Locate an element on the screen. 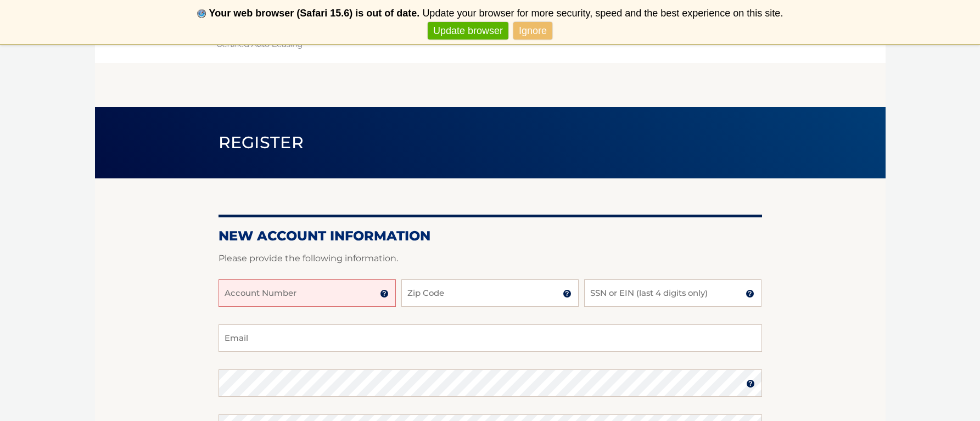  input: Account Number is located at coordinates (307, 293).